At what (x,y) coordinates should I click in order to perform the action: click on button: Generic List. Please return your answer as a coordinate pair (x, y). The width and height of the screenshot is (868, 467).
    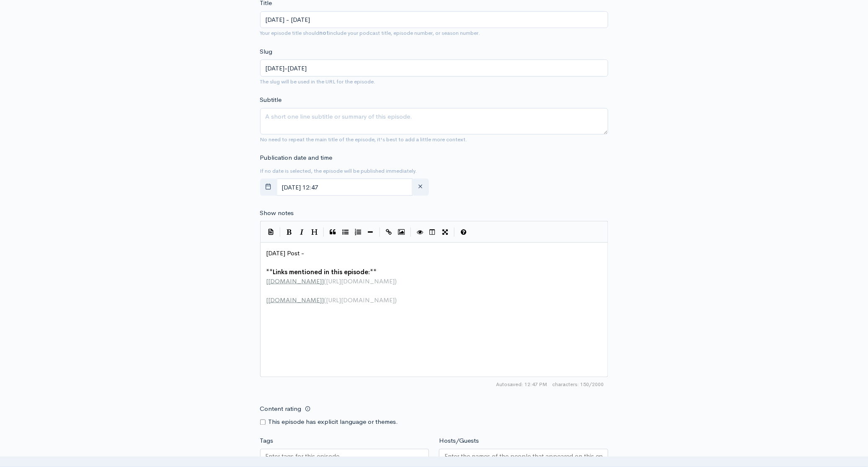
    Looking at the image, I should click on (346, 232).